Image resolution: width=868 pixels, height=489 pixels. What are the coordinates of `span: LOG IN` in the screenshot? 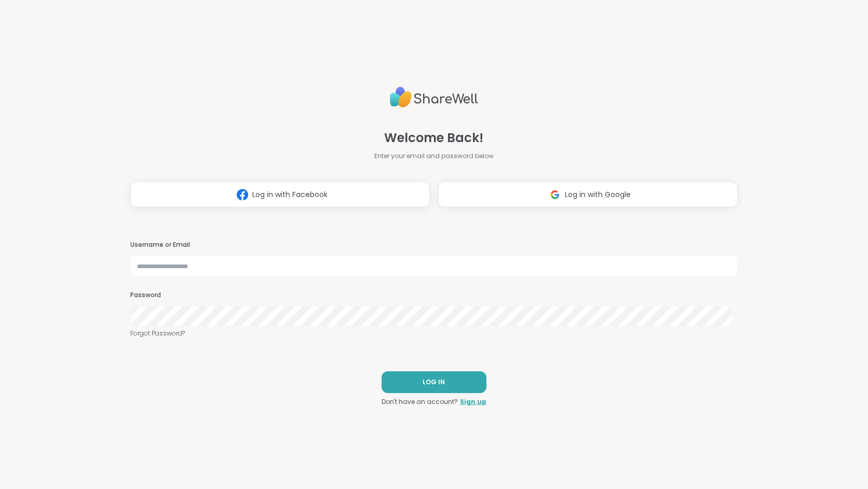 It's located at (433, 382).